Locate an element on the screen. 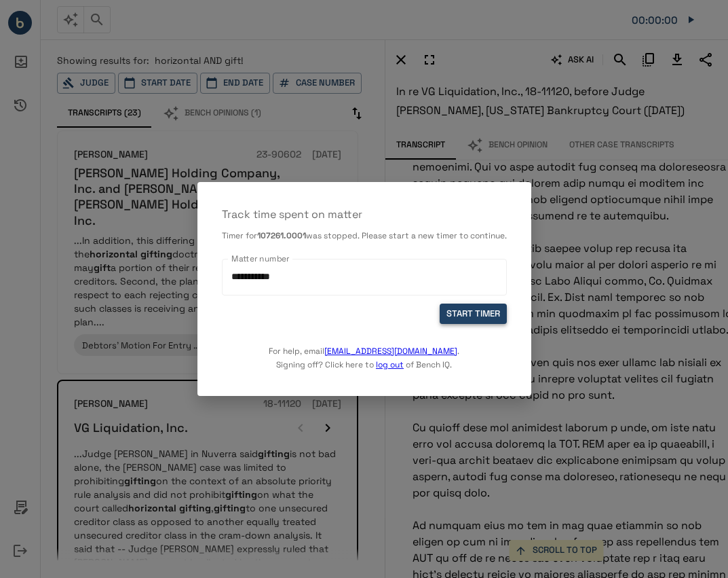 This screenshot has width=728, height=578. p: Track time spent on matter is located at coordinates (364, 214).